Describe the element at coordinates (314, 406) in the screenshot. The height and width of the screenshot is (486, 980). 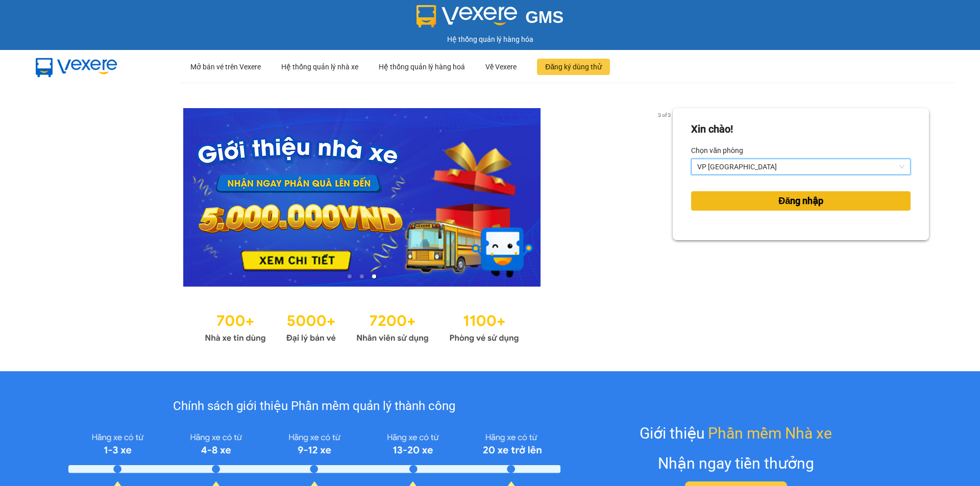
I see `div: Chính sách giới thiệu Phần mềm quản lý thành công` at that location.